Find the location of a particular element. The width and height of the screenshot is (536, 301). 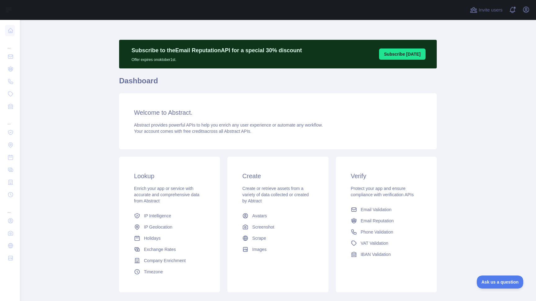

h3: Create is located at coordinates (278, 176).